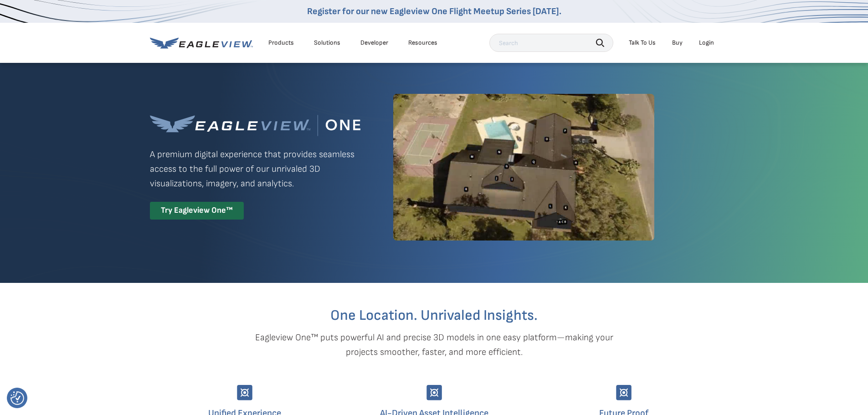 This screenshot has width=868, height=415. What do you see at coordinates (281, 43) in the screenshot?
I see `div: Products` at bounding box center [281, 43].